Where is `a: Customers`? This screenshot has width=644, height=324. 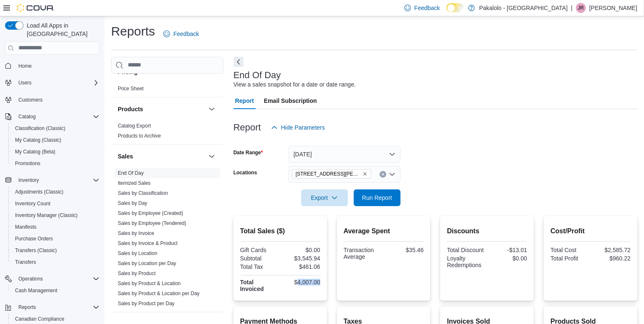
a: Customers is located at coordinates (31, 100).